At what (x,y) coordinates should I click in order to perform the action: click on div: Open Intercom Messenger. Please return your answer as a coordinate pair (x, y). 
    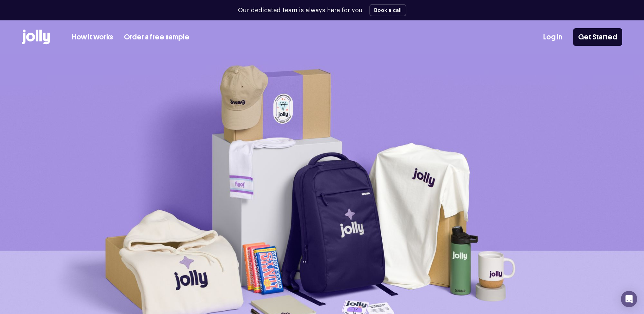
    Looking at the image, I should click on (629, 299).